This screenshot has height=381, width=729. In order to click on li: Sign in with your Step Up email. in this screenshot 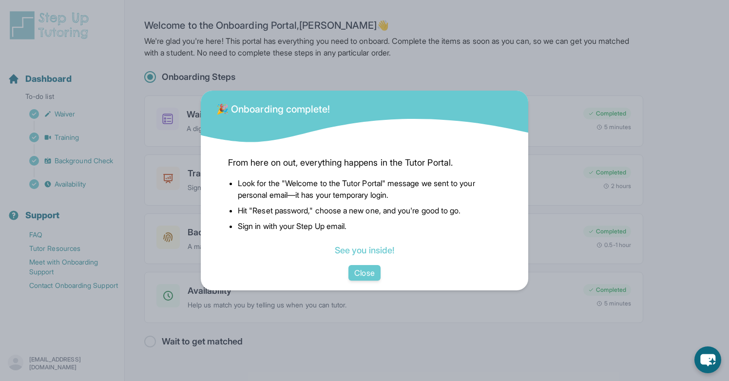, I will do `click(370, 226)`.